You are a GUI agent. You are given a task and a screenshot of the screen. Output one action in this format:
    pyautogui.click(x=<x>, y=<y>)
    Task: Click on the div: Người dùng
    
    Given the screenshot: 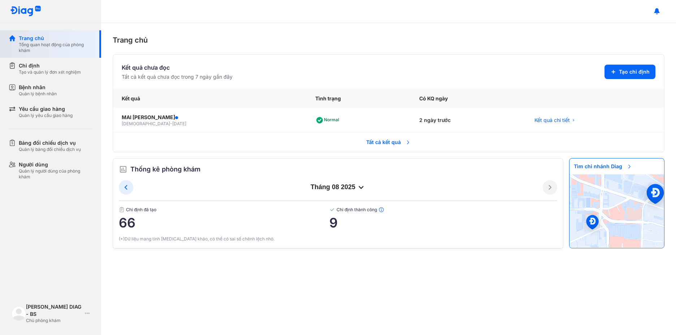 What is the action you would take?
    pyautogui.click(x=56, y=165)
    